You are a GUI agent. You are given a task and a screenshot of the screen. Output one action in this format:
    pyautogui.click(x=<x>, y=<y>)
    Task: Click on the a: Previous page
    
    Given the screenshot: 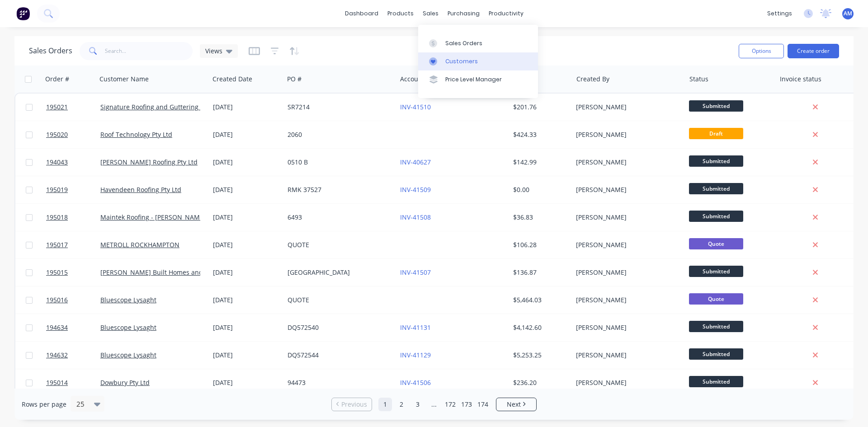 What is the action you would take?
    pyautogui.click(x=352, y=404)
    